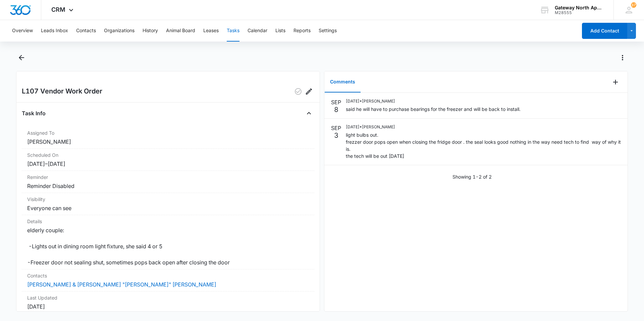 This screenshot has width=644, height=321. What do you see at coordinates (168, 155) in the screenshot?
I see `dt: Scheduled On` at bounding box center [168, 155].